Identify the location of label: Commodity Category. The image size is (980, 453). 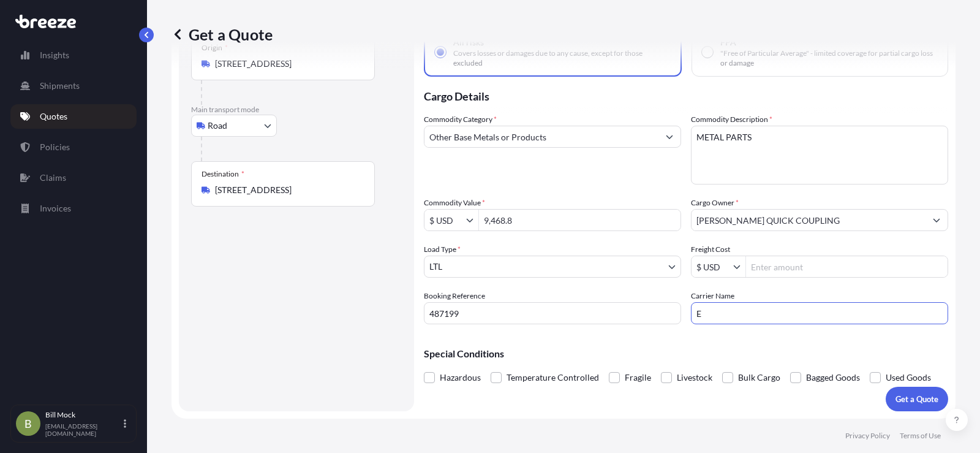
(460, 120).